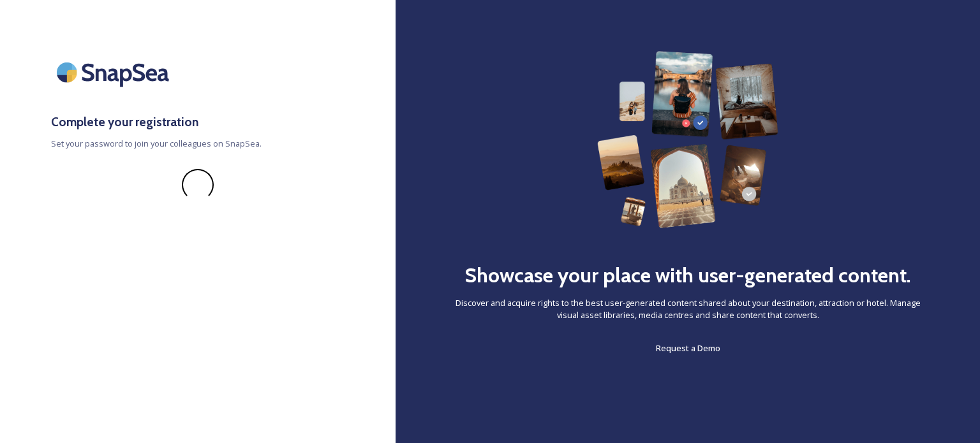 The image size is (980, 443). I want to click on h2: Showcase your place with user-generated content., so click(688, 275).